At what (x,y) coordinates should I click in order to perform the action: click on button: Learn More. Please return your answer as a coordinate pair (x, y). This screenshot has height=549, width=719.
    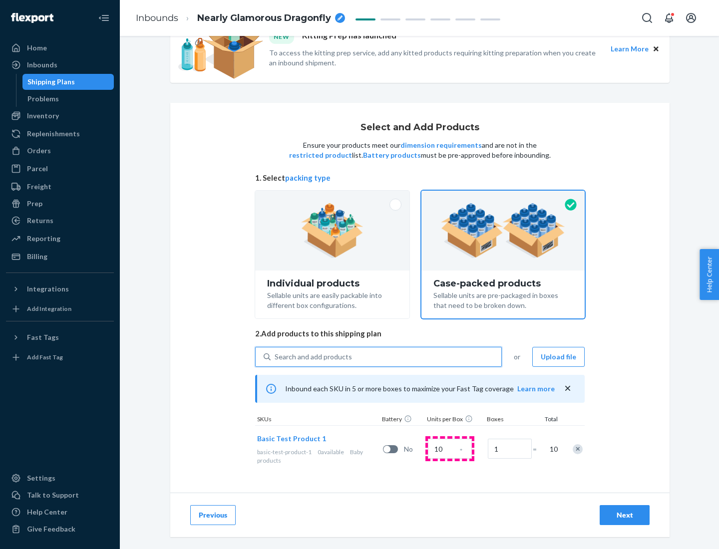
    Looking at the image, I should click on (629, 49).